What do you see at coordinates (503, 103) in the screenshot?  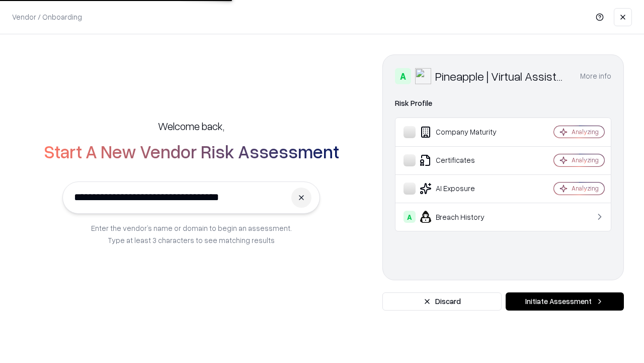 I see `div: Risk Profile` at bounding box center [503, 103].